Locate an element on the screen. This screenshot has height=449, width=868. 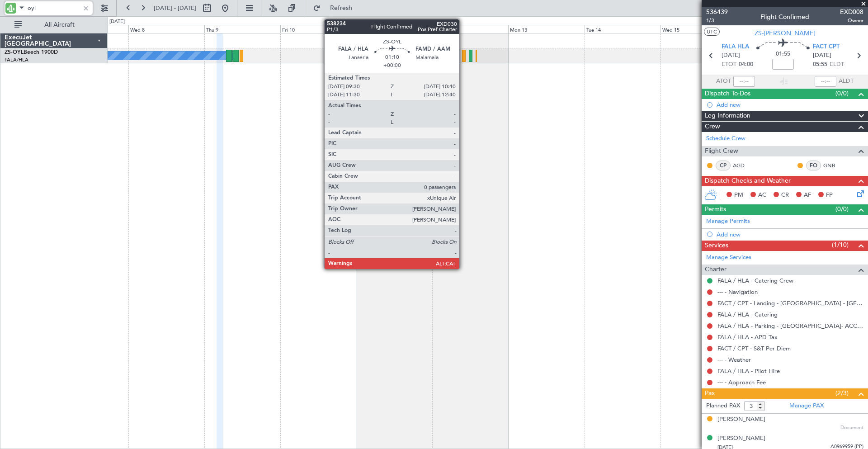
span: (1/10) is located at coordinates (840, 245).